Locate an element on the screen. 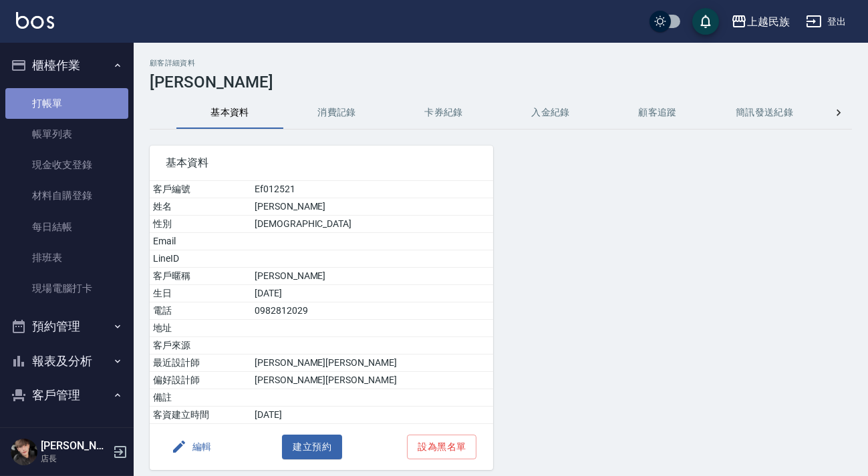 This screenshot has width=868, height=476. td: 客戶編號 is located at coordinates (200, 190).